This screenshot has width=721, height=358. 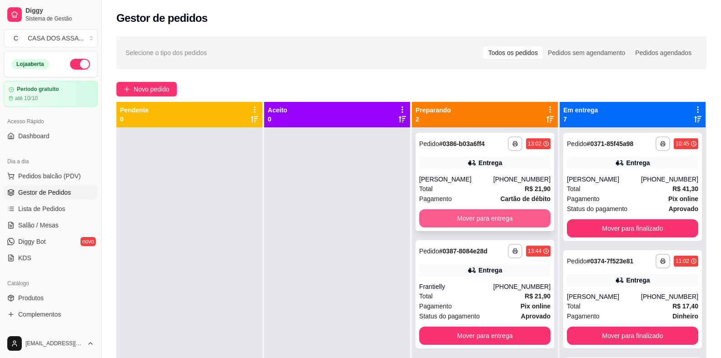 What do you see at coordinates (38, 225) in the screenshot?
I see `span: Salão / Mesas` at bounding box center [38, 225].